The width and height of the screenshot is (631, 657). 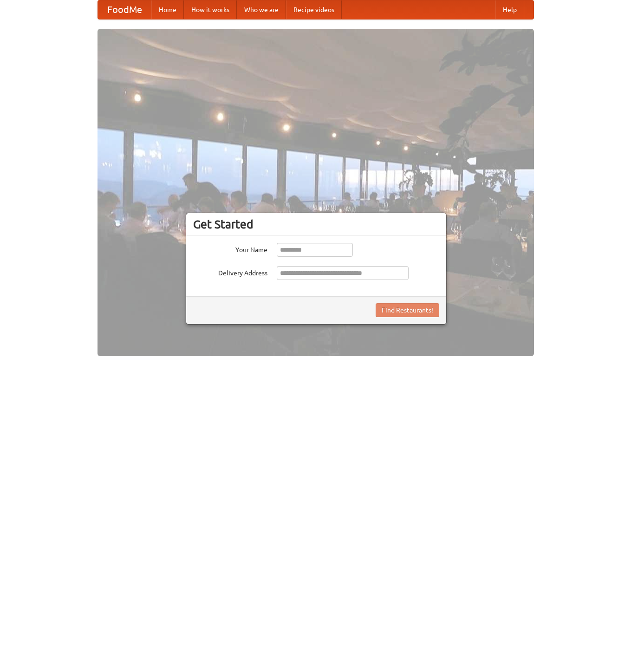 What do you see at coordinates (168, 10) in the screenshot?
I see `a: Home` at bounding box center [168, 10].